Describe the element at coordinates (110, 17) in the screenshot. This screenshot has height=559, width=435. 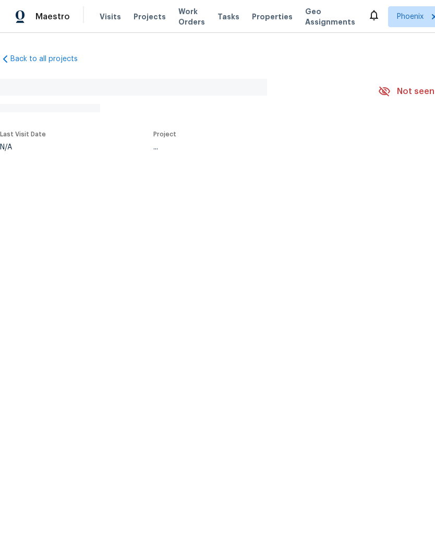
I see `span: Visits` at that location.